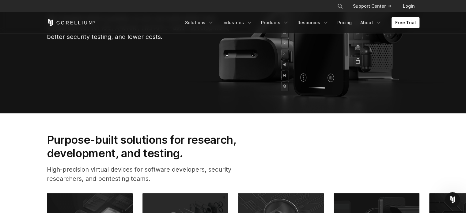  I want to click on button: Search, so click(340, 6).